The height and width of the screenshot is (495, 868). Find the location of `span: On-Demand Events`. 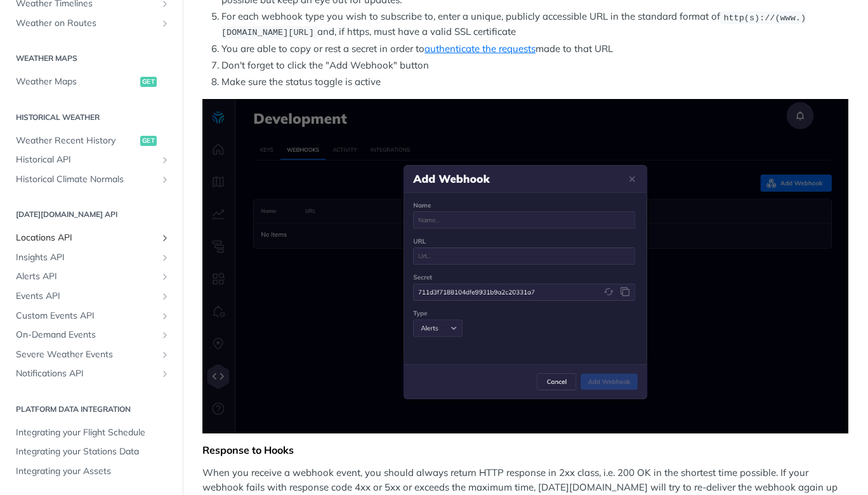

span: On-Demand Events is located at coordinates (87, 335).